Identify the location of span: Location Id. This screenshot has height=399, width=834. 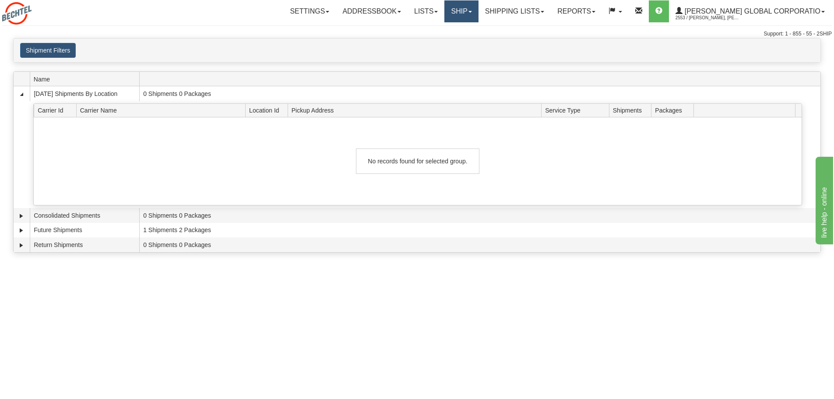
(268, 110).